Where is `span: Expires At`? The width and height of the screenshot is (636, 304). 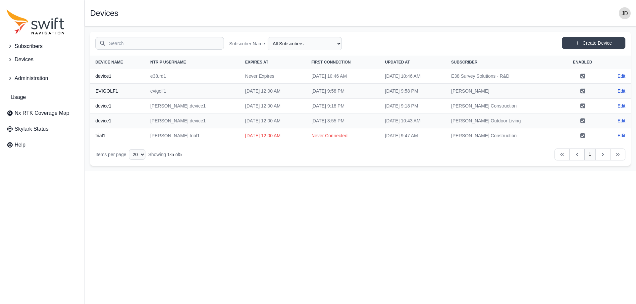 span: Expires At is located at coordinates (257, 62).